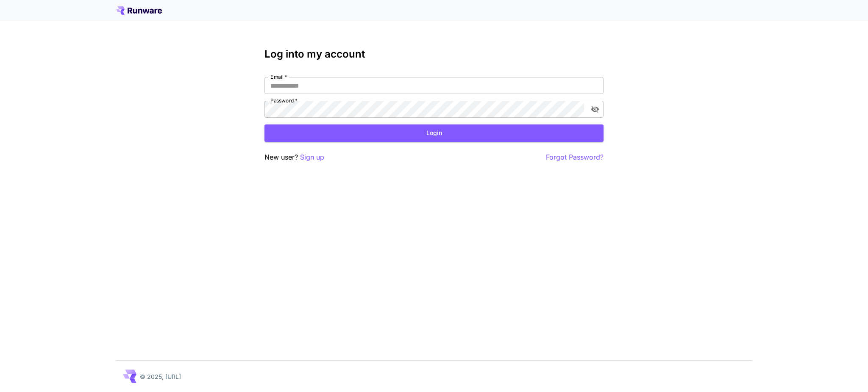 The height and width of the screenshot is (392, 868). I want to click on h3: Log into my account, so click(434, 54).